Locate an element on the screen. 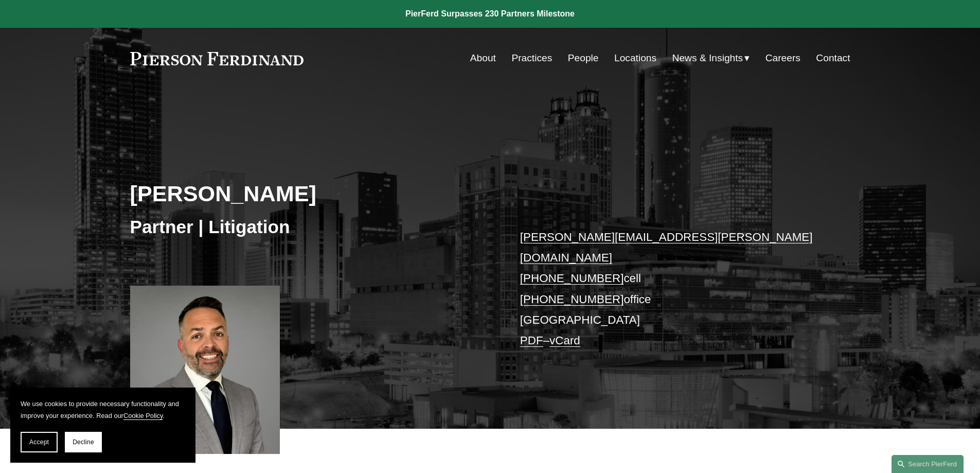  a: Contact is located at coordinates (833, 58).